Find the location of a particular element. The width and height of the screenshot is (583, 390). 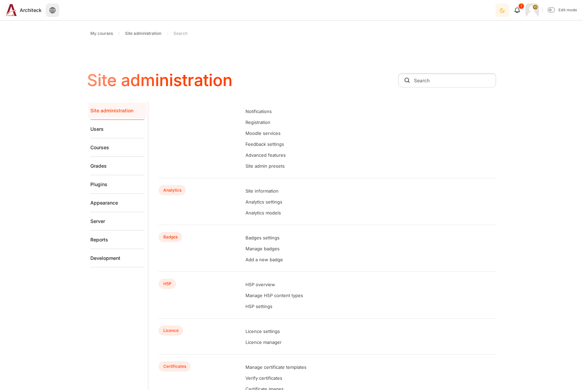

a: Verify certificates is located at coordinates (264, 378).